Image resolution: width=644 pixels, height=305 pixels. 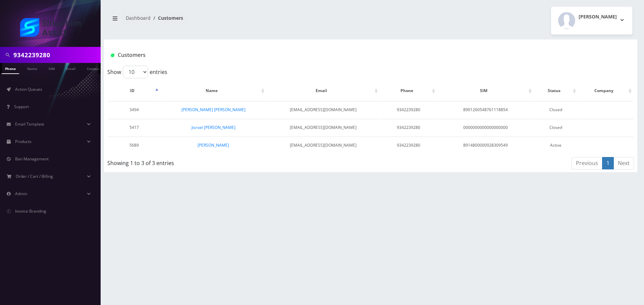 What do you see at coordinates (485, 127) in the screenshot?
I see `td: 0000000000000000000` at bounding box center [485, 127].